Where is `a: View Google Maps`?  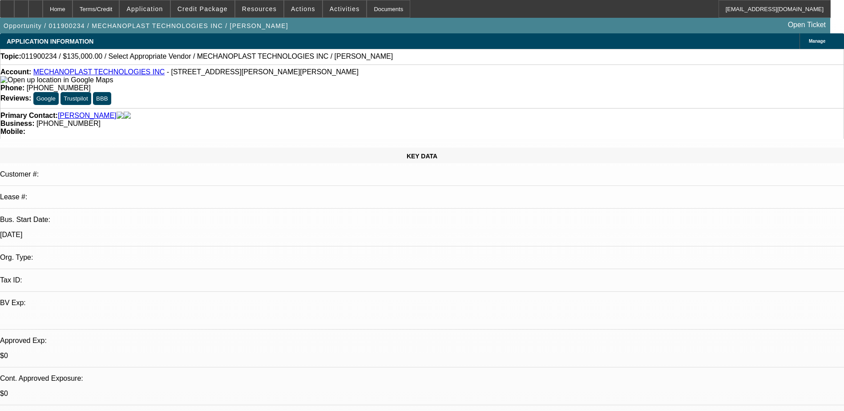
a: View Google Maps is located at coordinates (57, 80).